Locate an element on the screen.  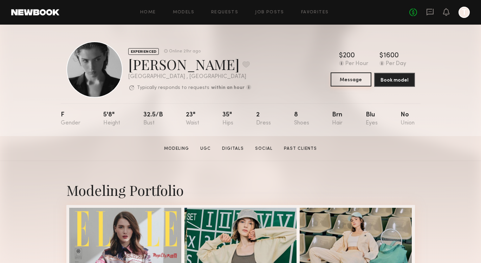
a: Home is located at coordinates (148, 12).